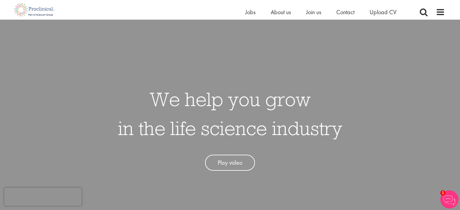 This screenshot has height=210, width=460. I want to click on a: Upload CV, so click(383, 12).